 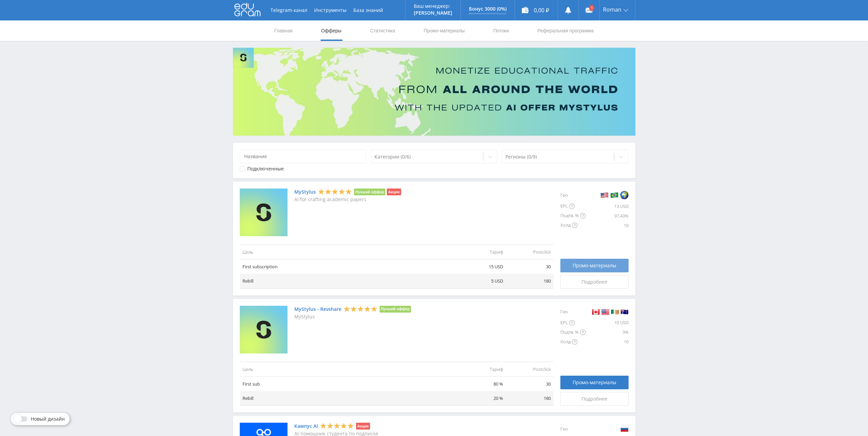 I want to click on input: Название, so click(x=303, y=156).